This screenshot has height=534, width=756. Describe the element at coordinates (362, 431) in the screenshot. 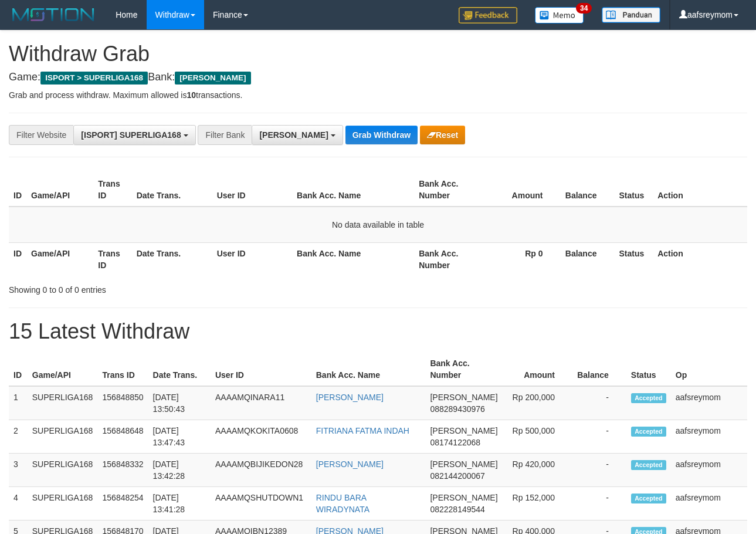

I see `a: FITRIANA FATMA INDAH` at that location.